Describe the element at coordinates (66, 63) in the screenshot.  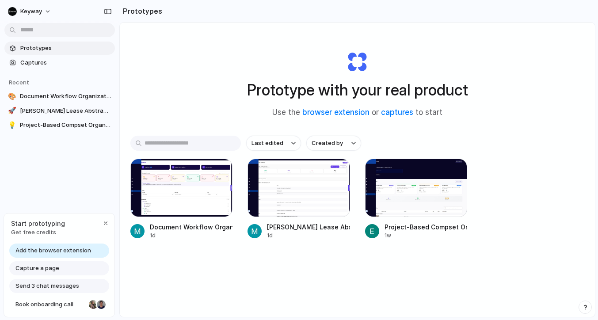
I see `span: Captures` at that location.